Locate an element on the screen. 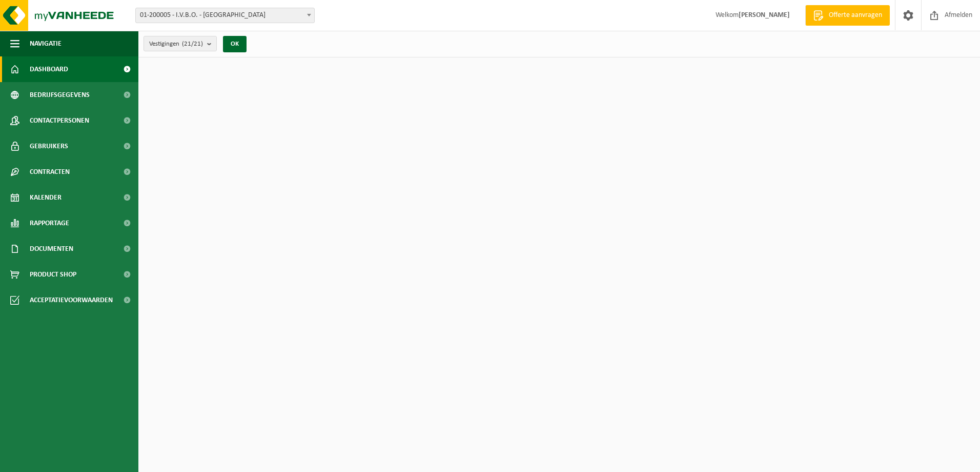  button: OK is located at coordinates (234, 44).